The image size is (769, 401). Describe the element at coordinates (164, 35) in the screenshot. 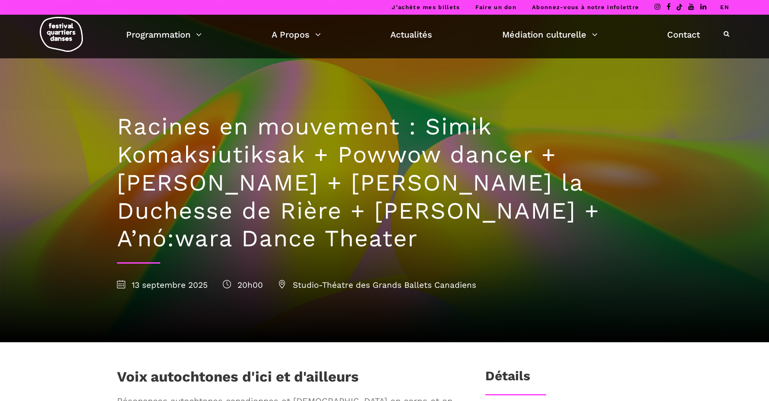

I see `a: Programmation` at that location.